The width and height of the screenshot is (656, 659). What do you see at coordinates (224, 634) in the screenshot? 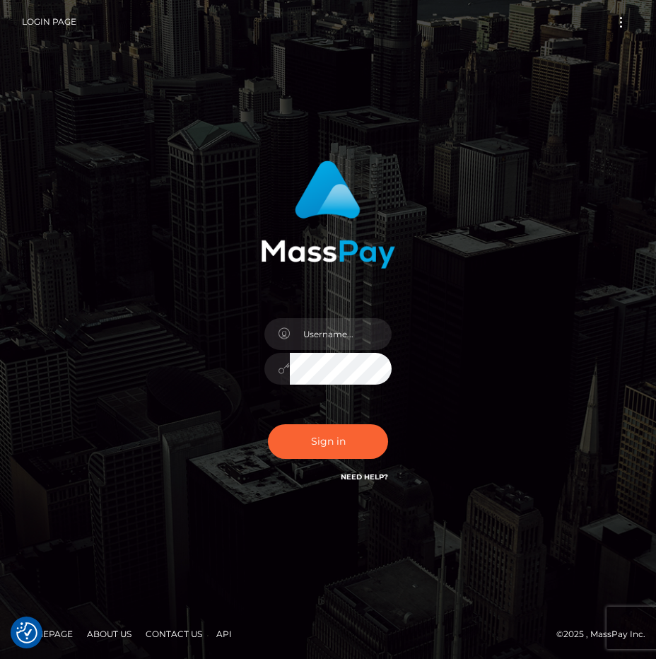
I see `a: API` at bounding box center [224, 634].